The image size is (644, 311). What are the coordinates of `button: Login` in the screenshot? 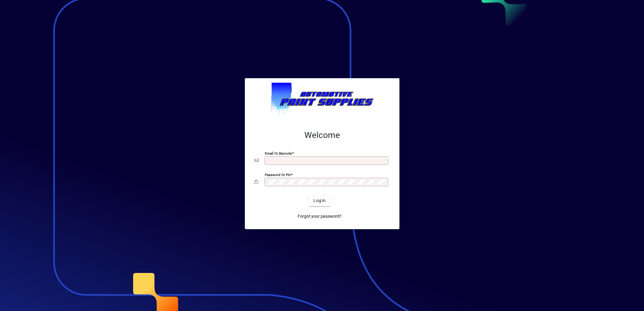 It's located at (319, 201).